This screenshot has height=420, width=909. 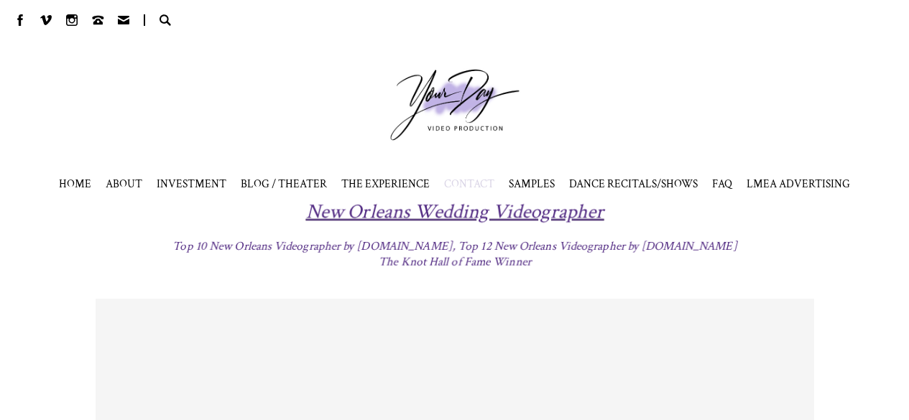 I want to click on span: ABOUT, so click(x=124, y=184).